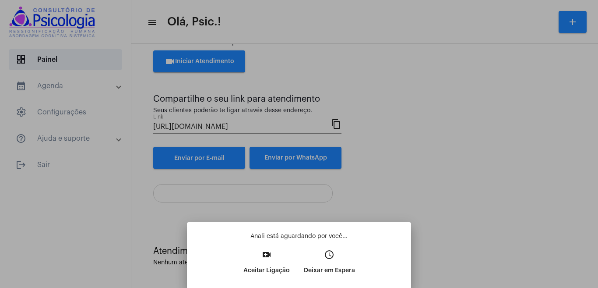  Describe the element at coordinates (329, 270) in the screenshot. I see `p: Deixar em Espera` at that location.